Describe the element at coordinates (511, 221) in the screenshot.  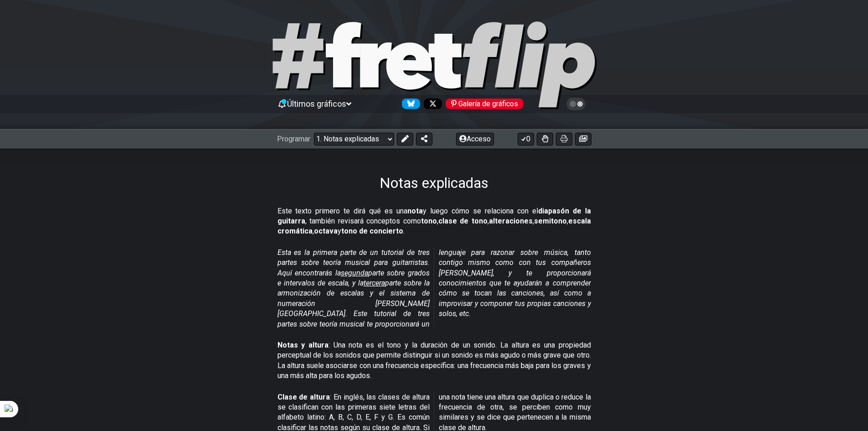
I see `font: alteraciones` at that location.